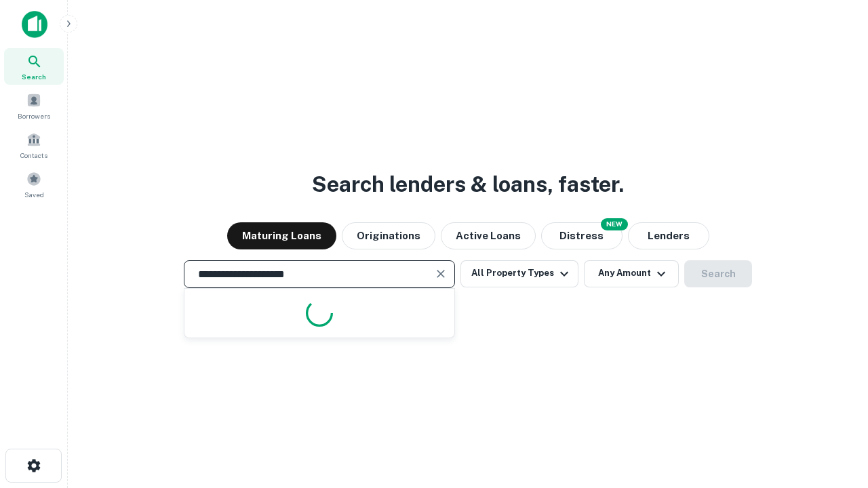 This screenshot has height=488, width=868. What do you see at coordinates (34, 67) in the screenshot?
I see `div: Search` at bounding box center [34, 67].